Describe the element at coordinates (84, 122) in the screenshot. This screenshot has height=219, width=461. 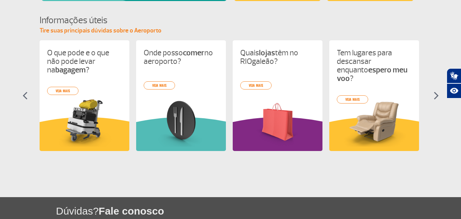
I see `img: card%20informa%C3%A7%C3%B5es%201.png` at that location.